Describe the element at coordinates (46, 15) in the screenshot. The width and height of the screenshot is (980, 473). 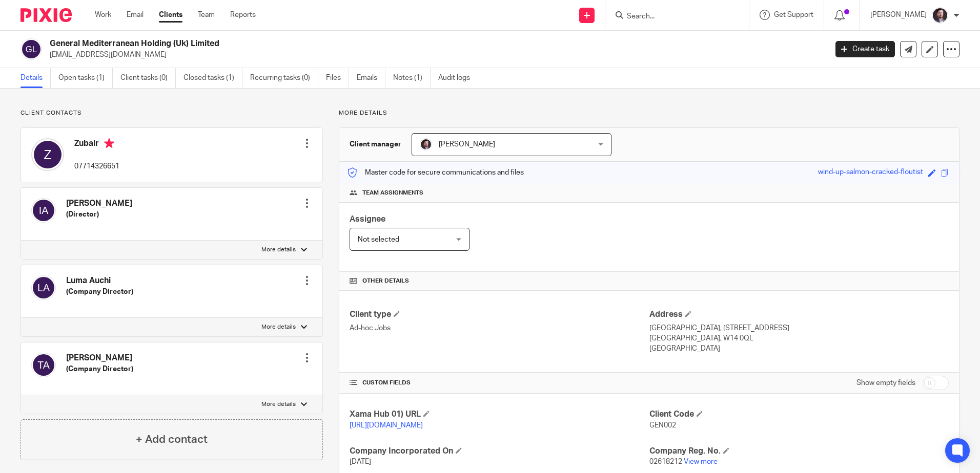
I see `img: Pixie` at that location.